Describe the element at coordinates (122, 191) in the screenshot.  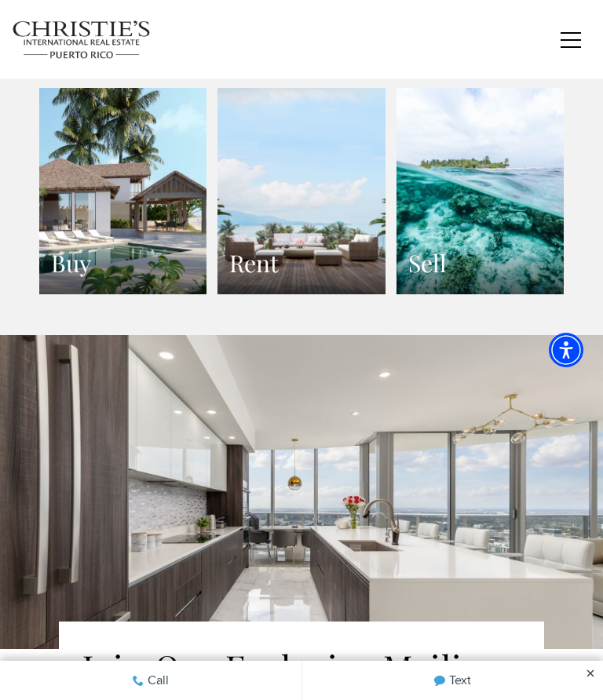
I see `a: simple elegant villa with a pool Buy` at that location.